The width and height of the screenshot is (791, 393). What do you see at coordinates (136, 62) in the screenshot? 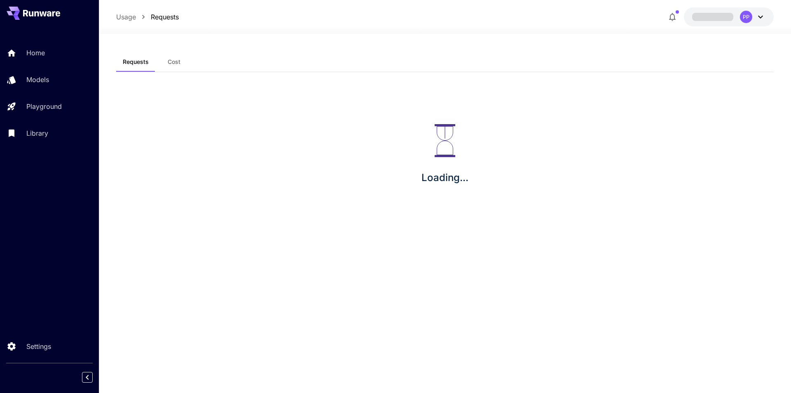
I see `span: Requests` at bounding box center [136, 62].